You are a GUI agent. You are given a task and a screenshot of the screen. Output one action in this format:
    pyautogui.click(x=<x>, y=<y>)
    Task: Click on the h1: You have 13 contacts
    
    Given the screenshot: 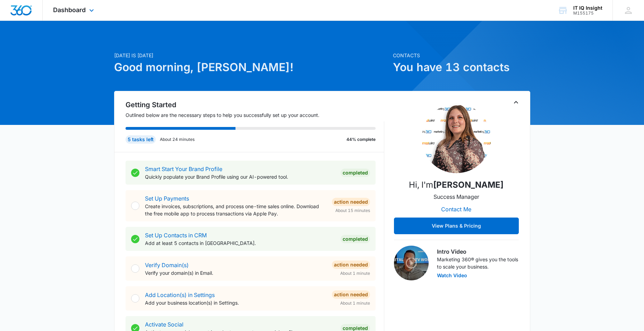 What is the action you would take?
    pyautogui.click(x=462, y=68)
    